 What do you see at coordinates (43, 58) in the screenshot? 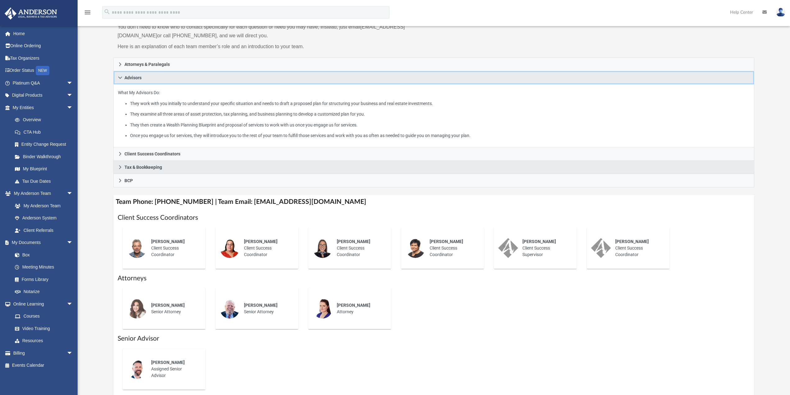
I see `a: Tax Organizers` at bounding box center [43, 58].